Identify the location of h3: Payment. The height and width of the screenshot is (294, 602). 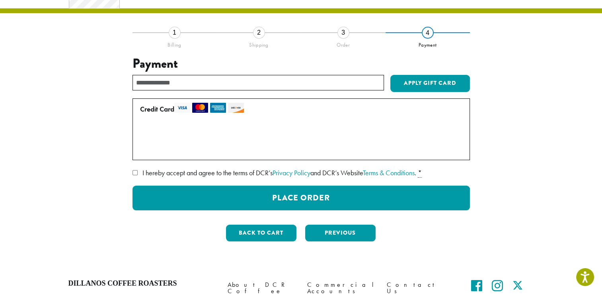
(301, 64).